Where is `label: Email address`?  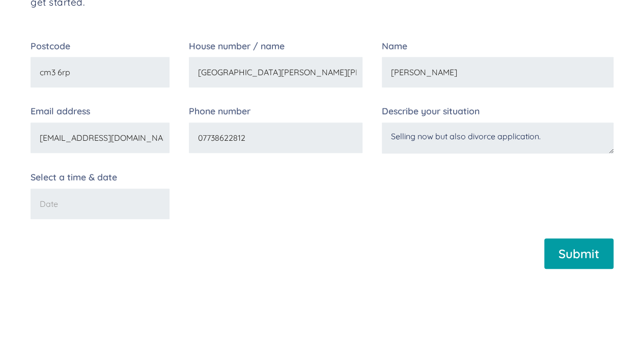
label: Email address is located at coordinates (100, 111).